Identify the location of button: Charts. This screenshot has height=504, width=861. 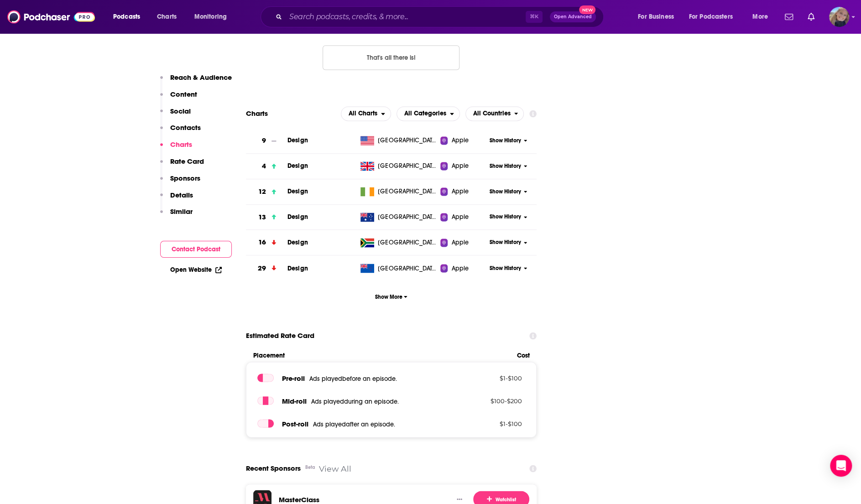
(176, 148).